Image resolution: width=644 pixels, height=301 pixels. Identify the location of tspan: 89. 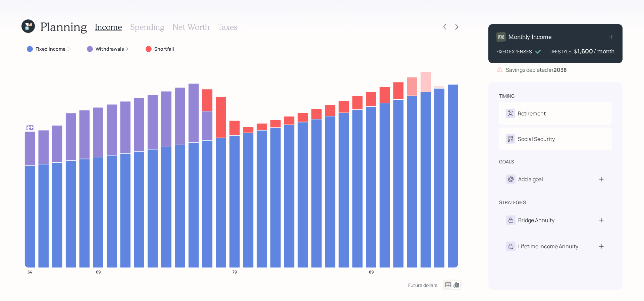
(371, 271).